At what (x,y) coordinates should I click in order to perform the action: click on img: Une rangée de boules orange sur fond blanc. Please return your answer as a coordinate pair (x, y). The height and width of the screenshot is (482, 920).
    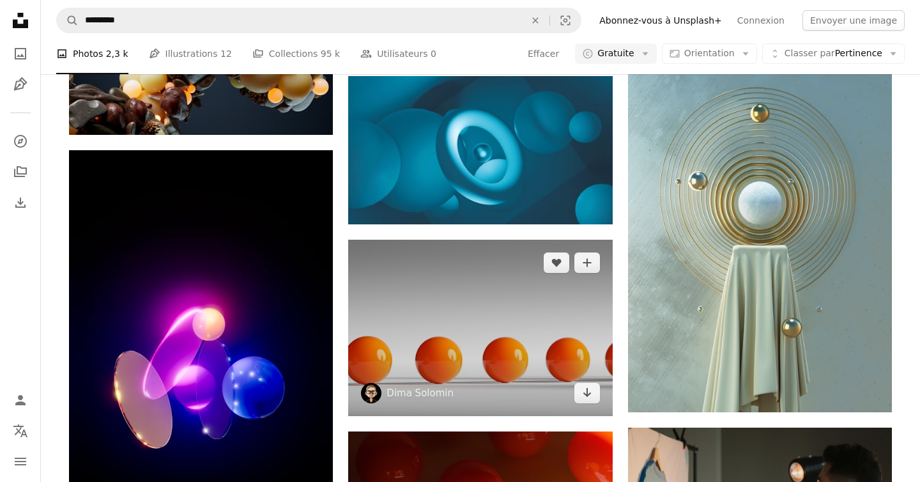
    Looking at the image, I should click on (480, 327).